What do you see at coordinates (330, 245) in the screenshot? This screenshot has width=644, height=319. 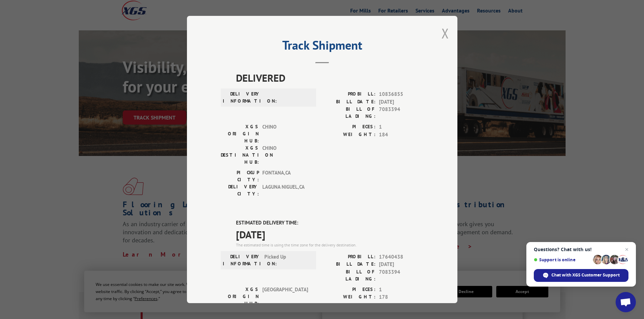 I see `div: The estimated time is using the time zone for the delivery destination.` at bounding box center [330, 245].